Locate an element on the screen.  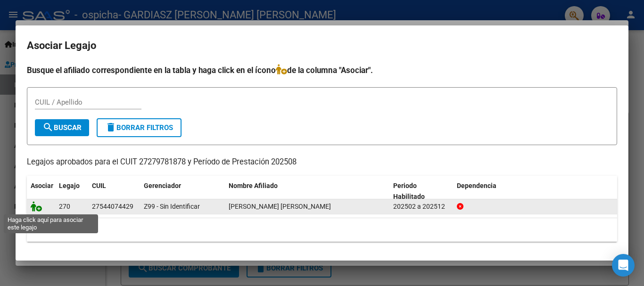
div: 1 registros is located at coordinates (322, 230).